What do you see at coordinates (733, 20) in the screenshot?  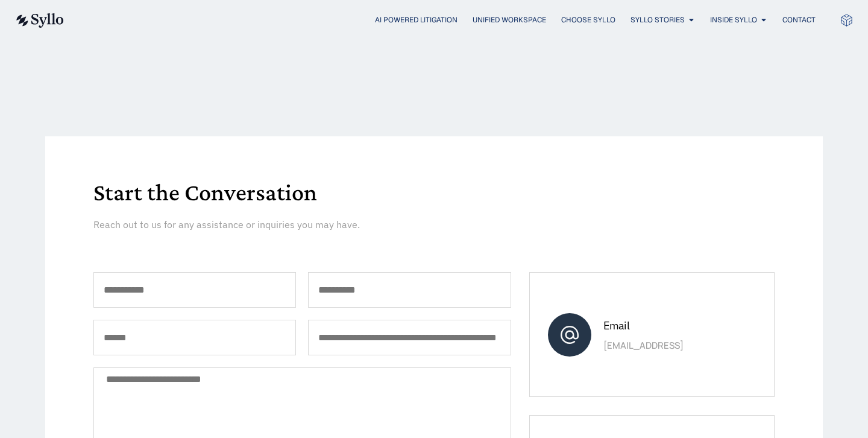 I see `span: Inside Syllo` at bounding box center [733, 20].